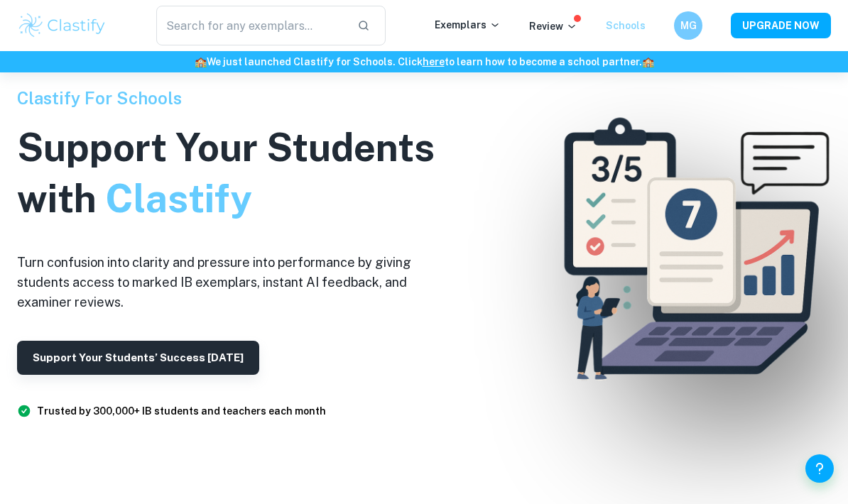  What do you see at coordinates (424, 62) in the screenshot?
I see `h6: We just launched Clastify for Schools. Click to learn how to become a school partner.` at bounding box center [424, 62].